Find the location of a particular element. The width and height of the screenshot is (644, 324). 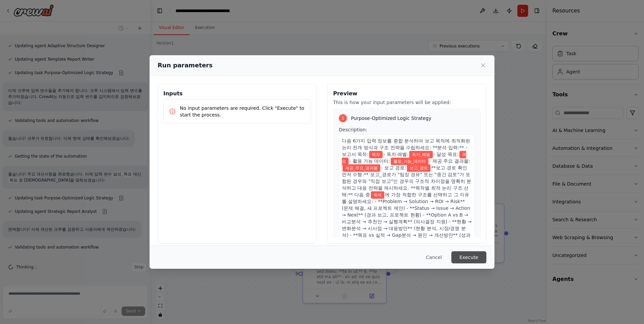

span: Description: is located at coordinates (353, 130).